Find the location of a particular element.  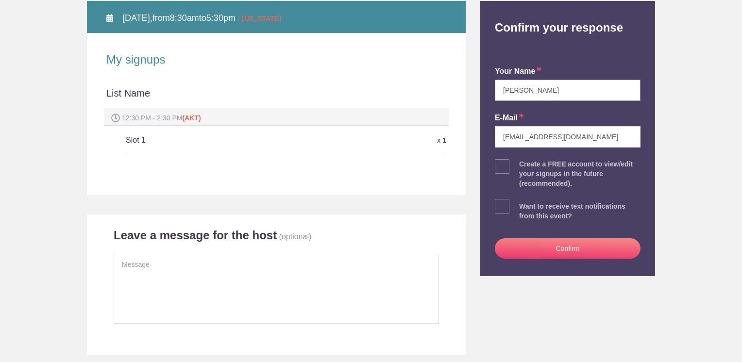

div: Want to receive text notifications from this event? is located at coordinates (579, 211).